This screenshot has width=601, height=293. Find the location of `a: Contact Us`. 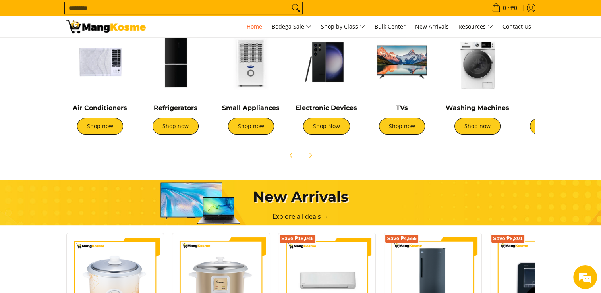

a: Contact Us is located at coordinates (517, 27).